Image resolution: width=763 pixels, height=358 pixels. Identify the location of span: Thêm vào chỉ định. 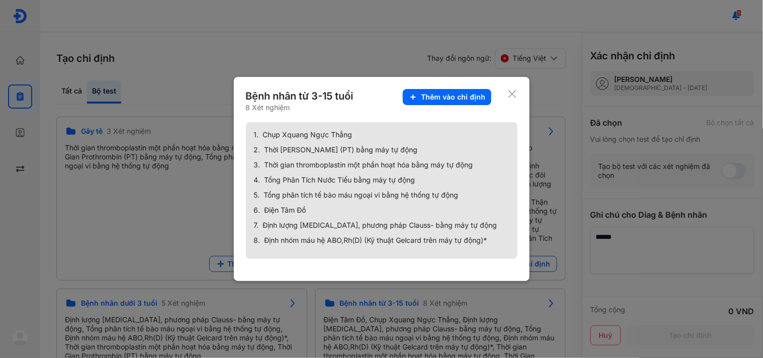
(453, 97).